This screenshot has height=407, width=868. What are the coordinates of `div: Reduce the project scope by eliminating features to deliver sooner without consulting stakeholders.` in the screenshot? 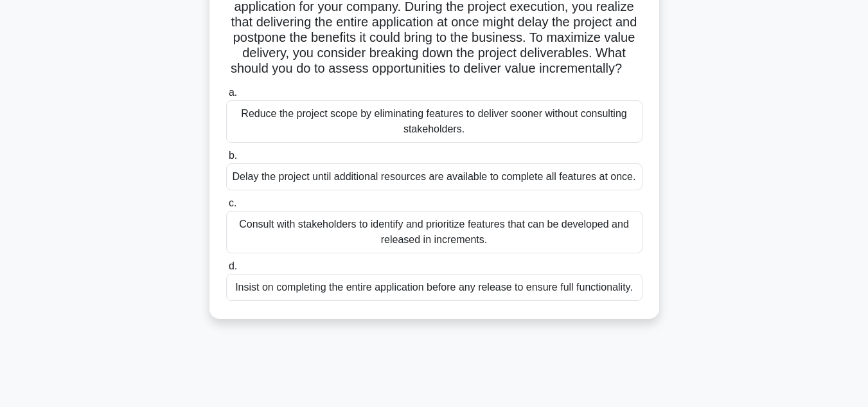 It's located at (434, 121).